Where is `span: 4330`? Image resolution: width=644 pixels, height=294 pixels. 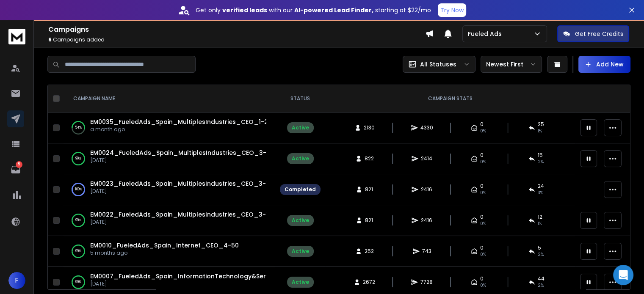 span: 4330 is located at coordinates (427, 128).